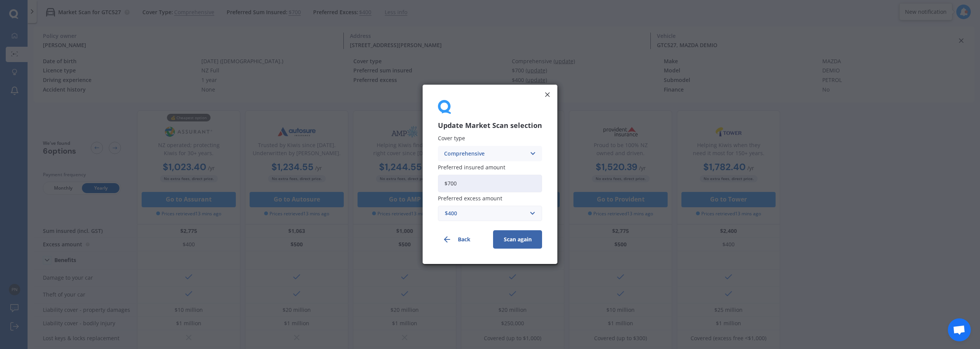 The height and width of the screenshot is (349, 980). What do you see at coordinates (462, 240) in the screenshot?
I see `button: Back` at bounding box center [462, 240].